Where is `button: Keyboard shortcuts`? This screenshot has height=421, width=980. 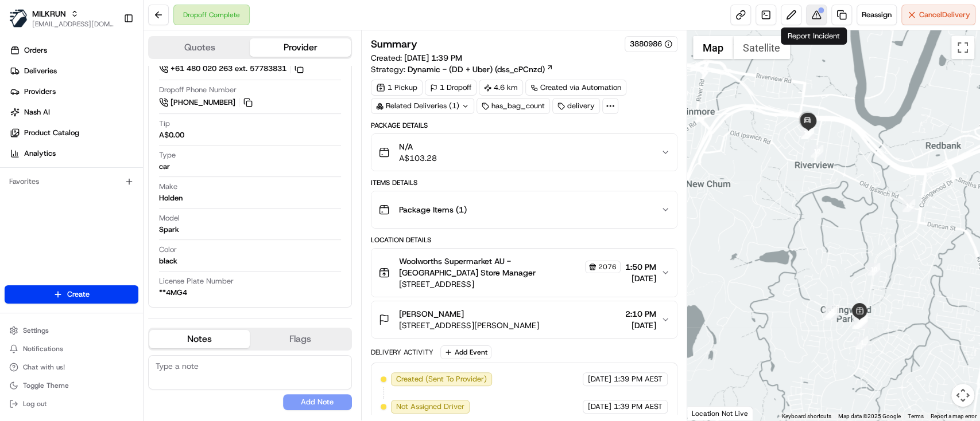 button: Keyboard shortcuts is located at coordinates (807, 417).